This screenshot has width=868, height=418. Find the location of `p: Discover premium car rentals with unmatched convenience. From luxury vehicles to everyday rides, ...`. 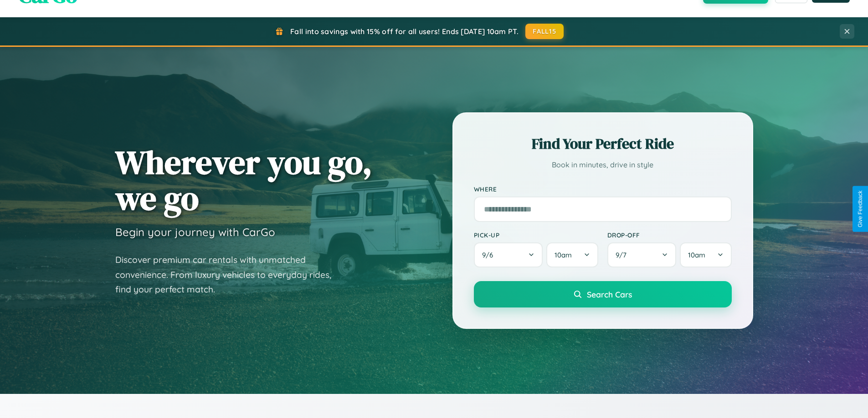

p: Discover premium car rentals with unmatched convenience. From luxury vehicles to everyday rides, ... is located at coordinates (229, 275).